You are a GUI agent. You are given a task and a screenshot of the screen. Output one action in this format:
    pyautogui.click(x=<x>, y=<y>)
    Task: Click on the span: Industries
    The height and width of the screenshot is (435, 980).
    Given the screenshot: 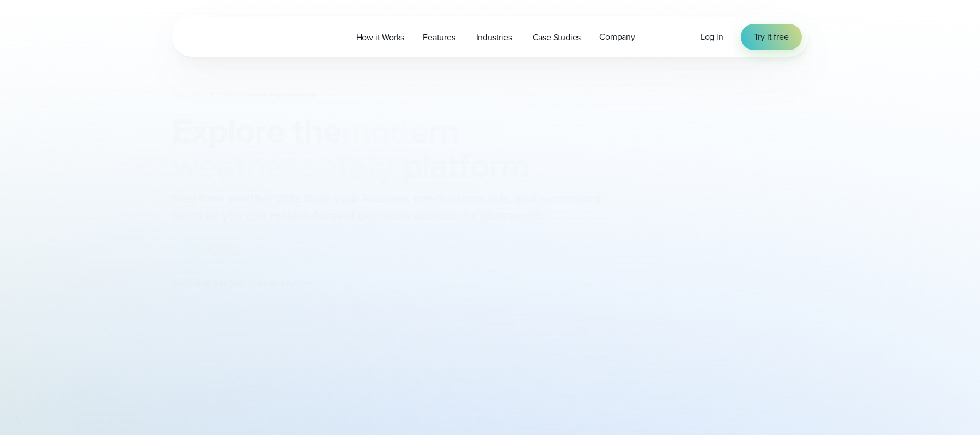 What is the action you would take?
    pyautogui.click(x=494, y=37)
    